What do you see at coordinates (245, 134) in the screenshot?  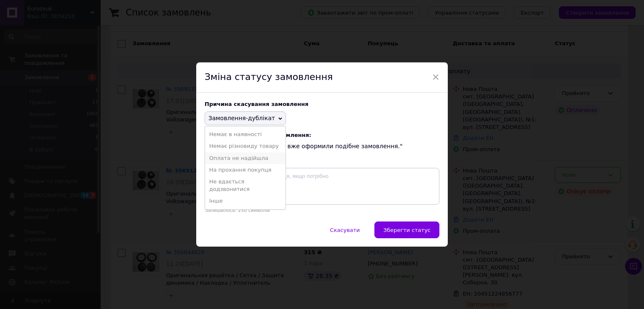 I see `li: Немає в наявності` at bounding box center [245, 134].